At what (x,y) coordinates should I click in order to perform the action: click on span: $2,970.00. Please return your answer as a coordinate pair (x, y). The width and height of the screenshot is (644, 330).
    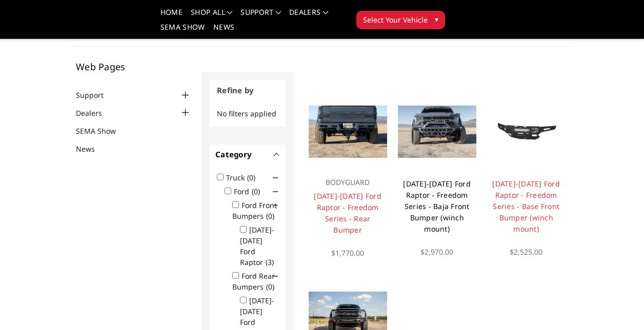
    Looking at the image, I should click on (437, 252).